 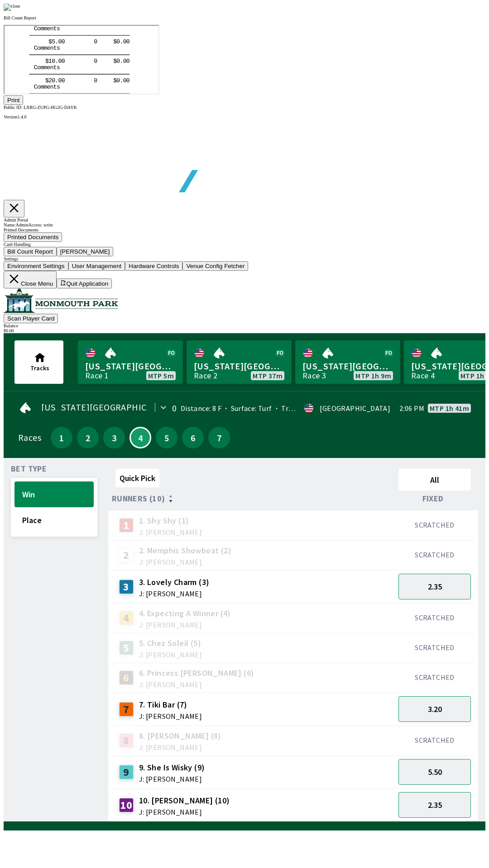 What do you see at coordinates (54, 494) in the screenshot?
I see `span: Win` at bounding box center [54, 494].